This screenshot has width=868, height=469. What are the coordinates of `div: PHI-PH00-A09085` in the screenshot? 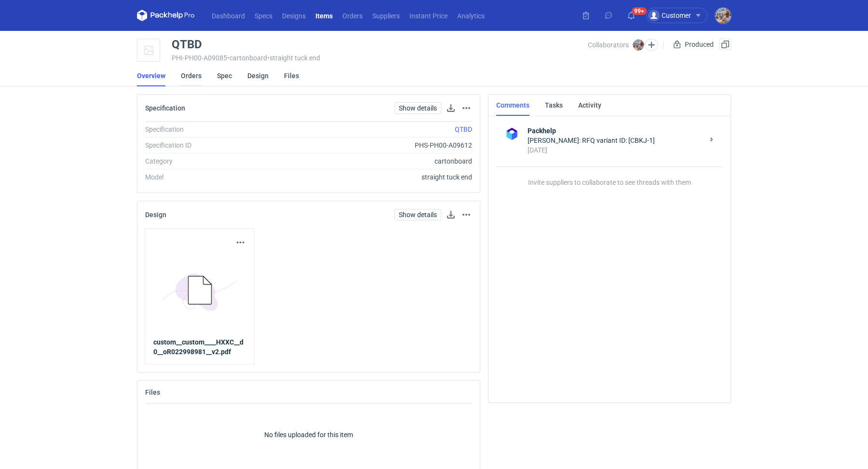 It's located at (379, 58).